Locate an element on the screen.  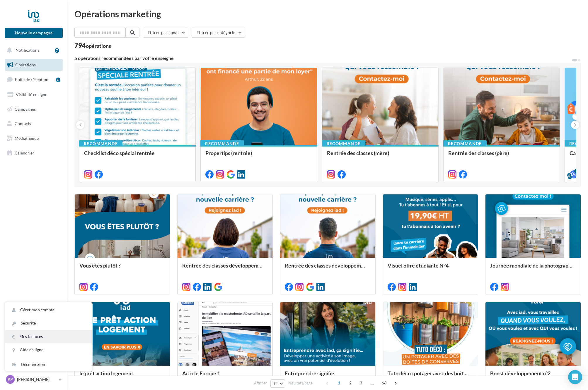
span: Contacts is located at coordinates (23, 123).